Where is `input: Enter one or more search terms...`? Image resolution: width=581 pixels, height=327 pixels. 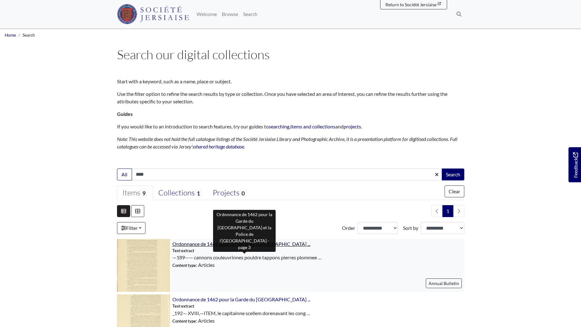 input: Enter one or more search terms... is located at coordinates (287, 174).